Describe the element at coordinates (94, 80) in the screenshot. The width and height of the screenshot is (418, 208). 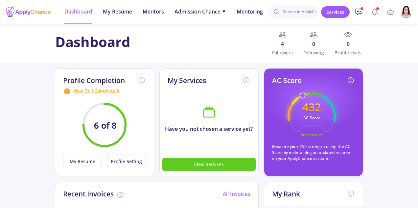
I see `h2: Profile Completion` at that location.